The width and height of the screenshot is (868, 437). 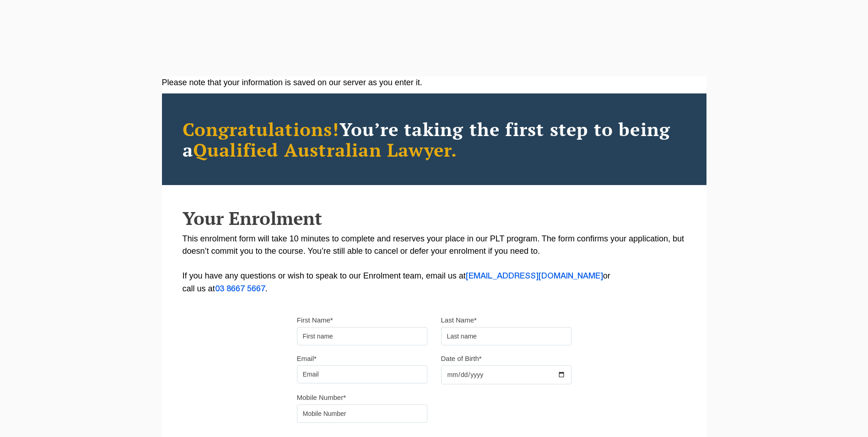 I want to click on input: Last name, so click(x=506, y=336).